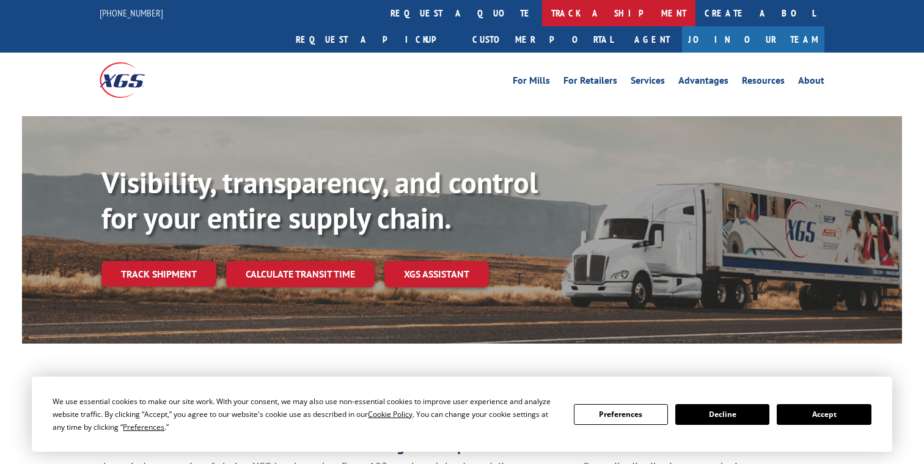 The image size is (924, 464). I want to click on a: Track shipment, so click(159, 274).